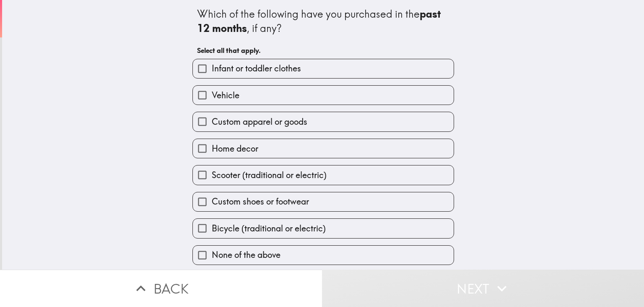 The height and width of the screenshot is (307, 644). I want to click on b: past 12 months, so click(320, 21).